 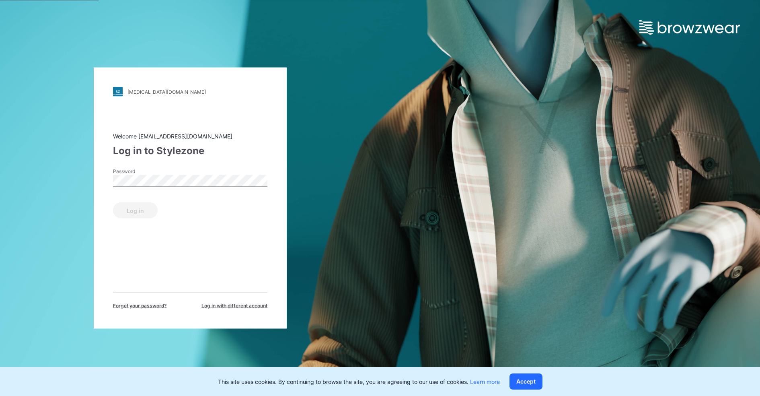 I want to click on label: Password, so click(x=141, y=171).